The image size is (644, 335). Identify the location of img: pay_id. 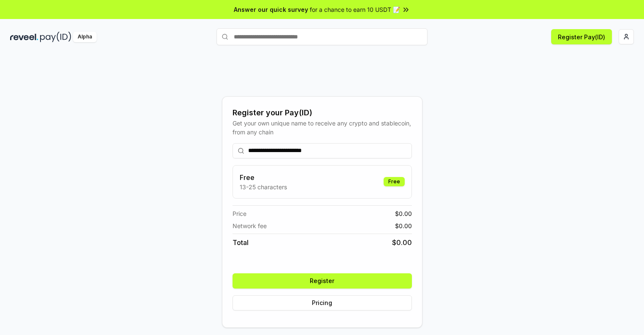
(56, 37).